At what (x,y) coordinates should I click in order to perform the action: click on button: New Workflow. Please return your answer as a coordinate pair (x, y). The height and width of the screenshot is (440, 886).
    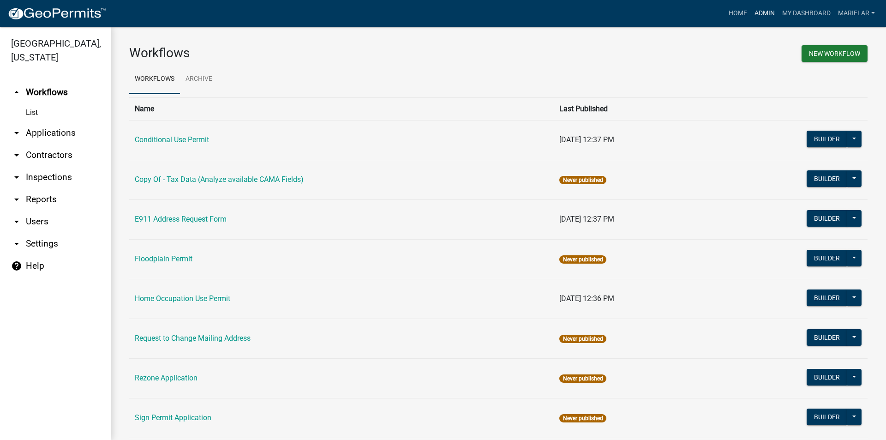
    Looking at the image, I should click on (834, 54).